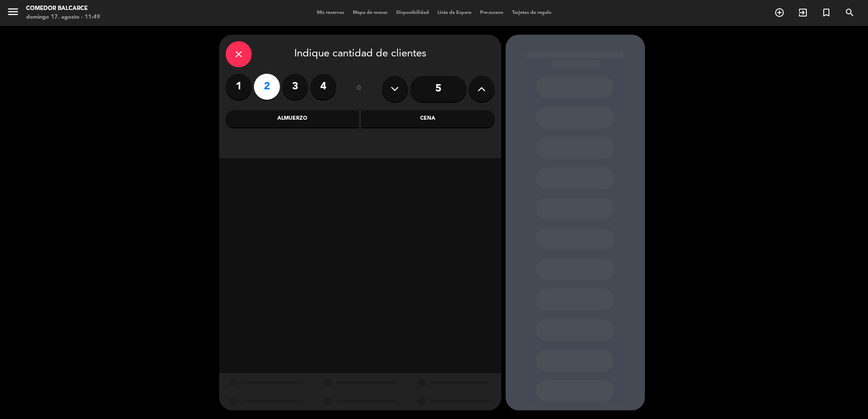 This screenshot has width=868, height=419. I want to click on i: menu, so click(13, 12).